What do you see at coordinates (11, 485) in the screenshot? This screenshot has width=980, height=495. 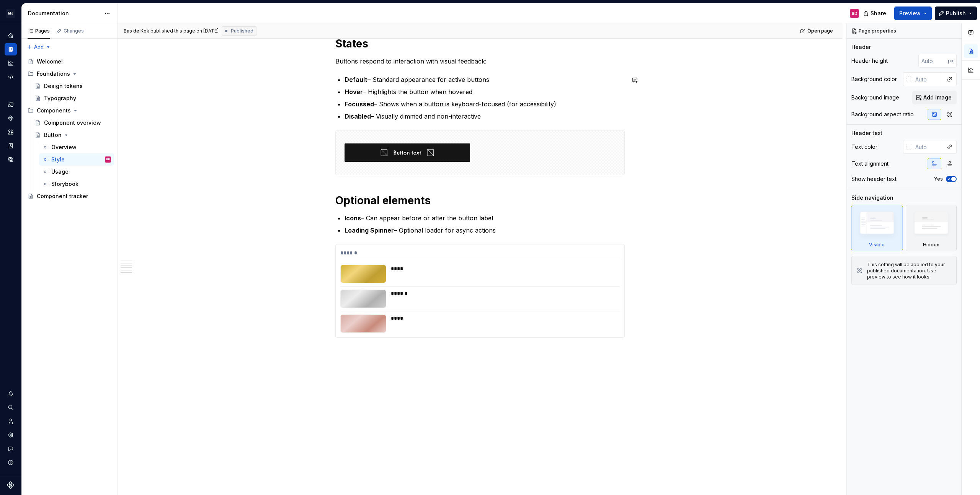 I see `a: Supernova Logo` at bounding box center [11, 485].